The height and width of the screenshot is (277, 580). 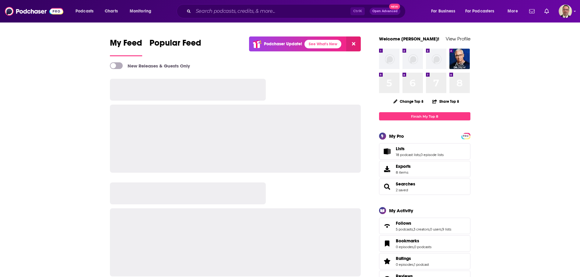 I want to click on div: My Pro, so click(x=396, y=136).